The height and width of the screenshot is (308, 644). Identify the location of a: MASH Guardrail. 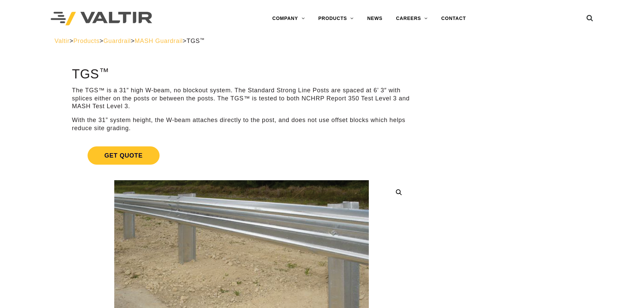
(158, 41).